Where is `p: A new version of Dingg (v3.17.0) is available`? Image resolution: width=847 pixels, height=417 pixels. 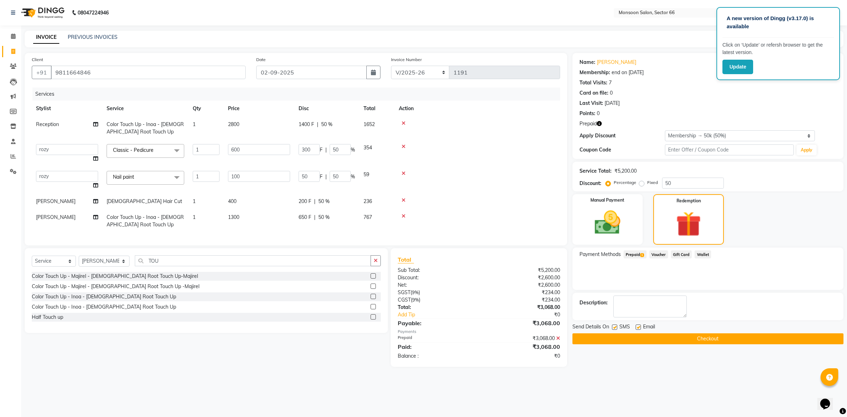 p: A new version of Dingg (v3.17.0) is available is located at coordinates (779, 22).